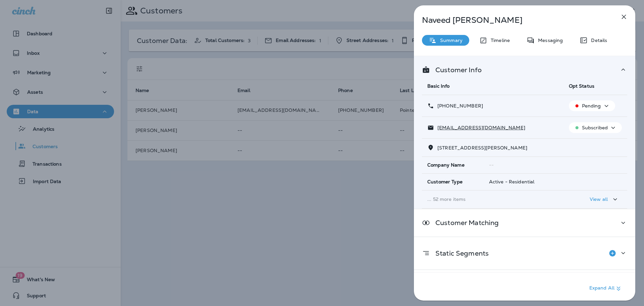 This screenshot has height=306, width=644. What do you see at coordinates (445, 182) in the screenshot?
I see `span: Customer Type` at bounding box center [445, 182].